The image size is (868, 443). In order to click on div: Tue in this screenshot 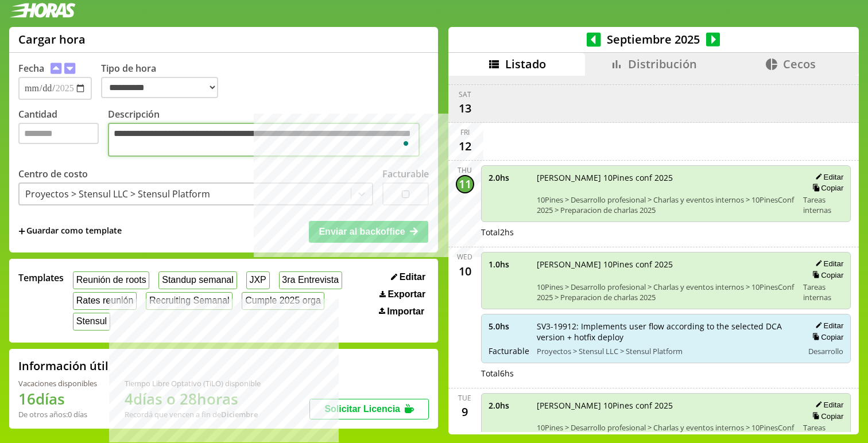, I will do `click(464, 397)`.